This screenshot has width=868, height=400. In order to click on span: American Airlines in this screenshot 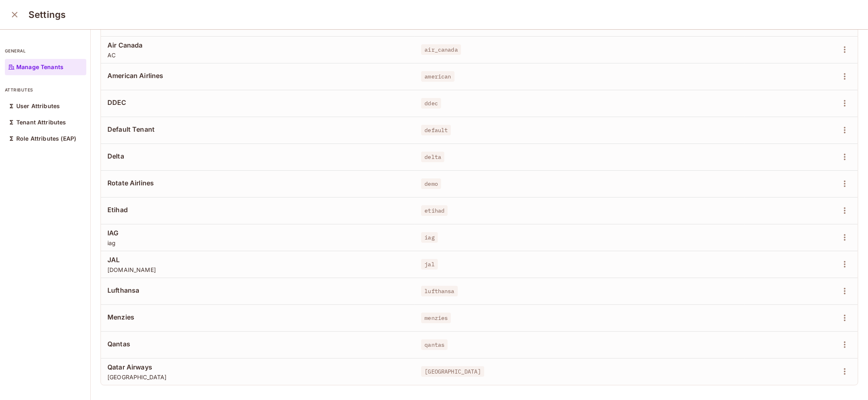, I will do `click(258, 76)`.